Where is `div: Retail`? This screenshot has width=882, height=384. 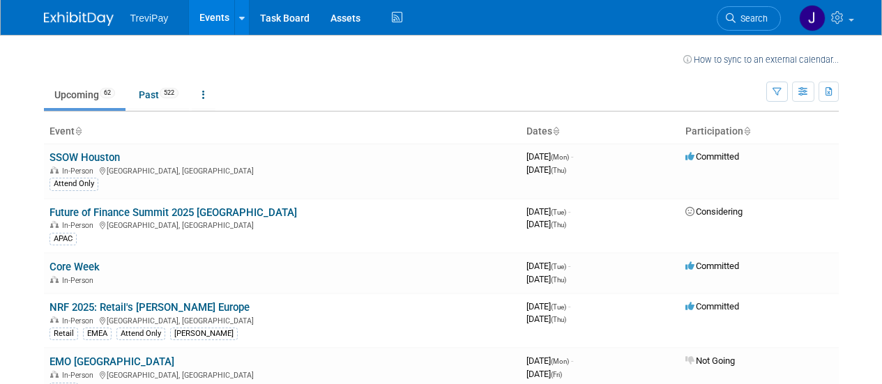
div: Retail is located at coordinates (63, 334).